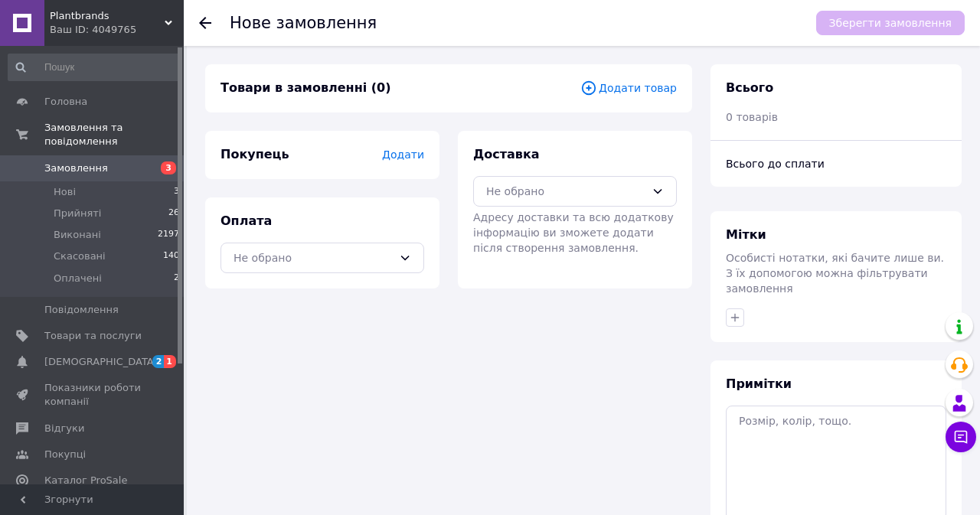 The image size is (980, 515). What do you see at coordinates (752, 117) in the screenshot?
I see `span: 0 товарів` at bounding box center [752, 117].